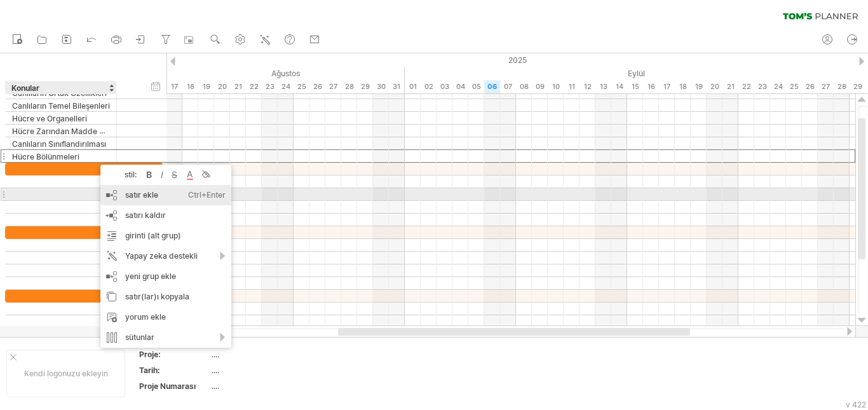  What do you see at coordinates (620, 86) in the screenshot?
I see `font: 14` at bounding box center [620, 86].